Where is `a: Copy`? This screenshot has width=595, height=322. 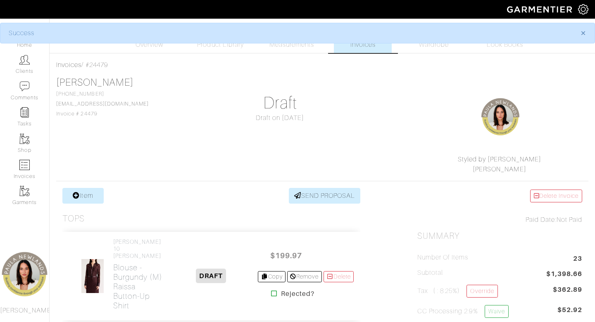
a: Copy is located at coordinates (272, 276).